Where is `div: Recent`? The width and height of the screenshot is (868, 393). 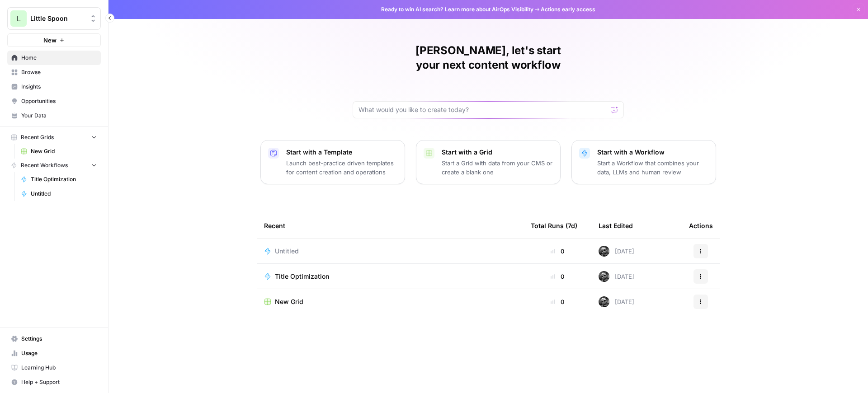 div: Recent is located at coordinates (390, 226).